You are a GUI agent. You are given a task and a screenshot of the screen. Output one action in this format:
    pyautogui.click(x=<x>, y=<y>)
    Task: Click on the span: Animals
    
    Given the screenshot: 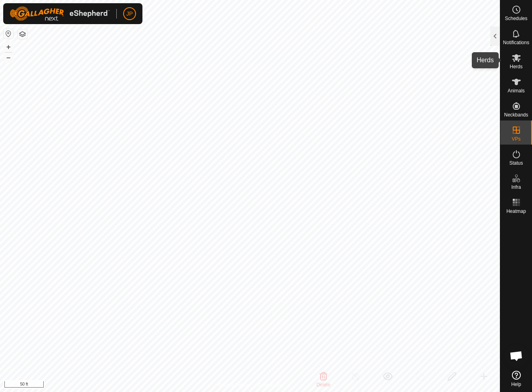 What is the action you would take?
    pyautogui.click(x=516, y=91)
    